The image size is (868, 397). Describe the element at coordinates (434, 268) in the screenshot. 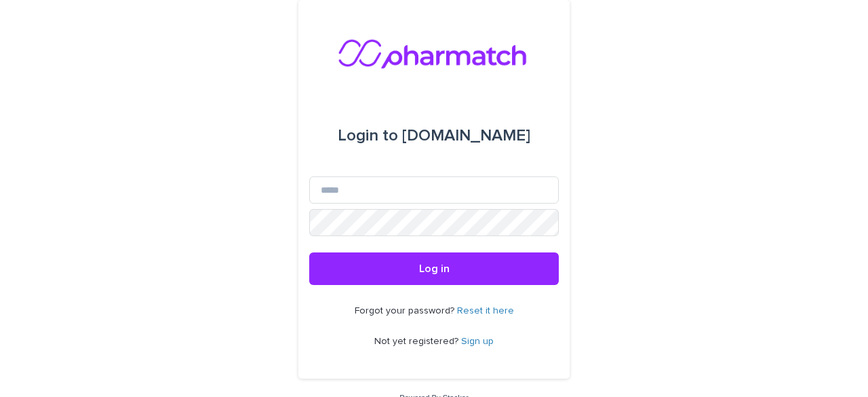

I see `button: Log in` at that location.